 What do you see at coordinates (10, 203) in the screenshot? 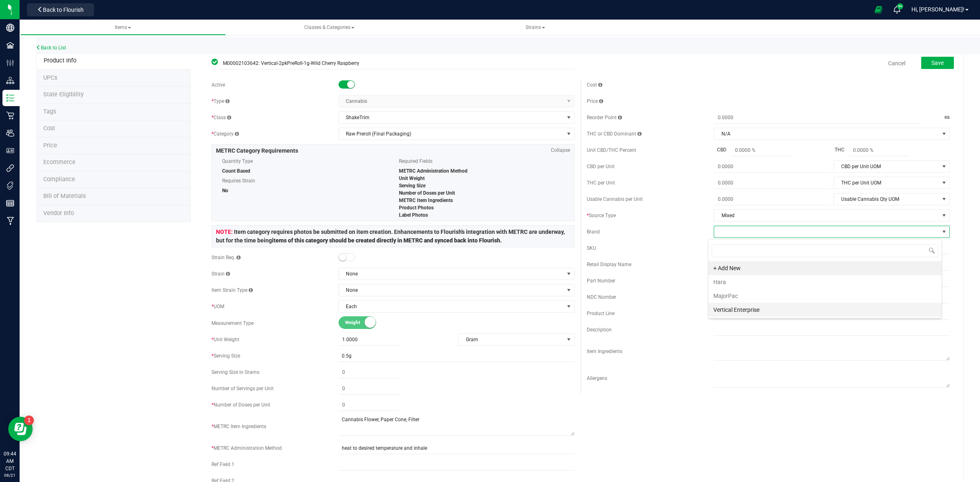
I see `inline-svg: Reports` at bounding box center [10, 203].